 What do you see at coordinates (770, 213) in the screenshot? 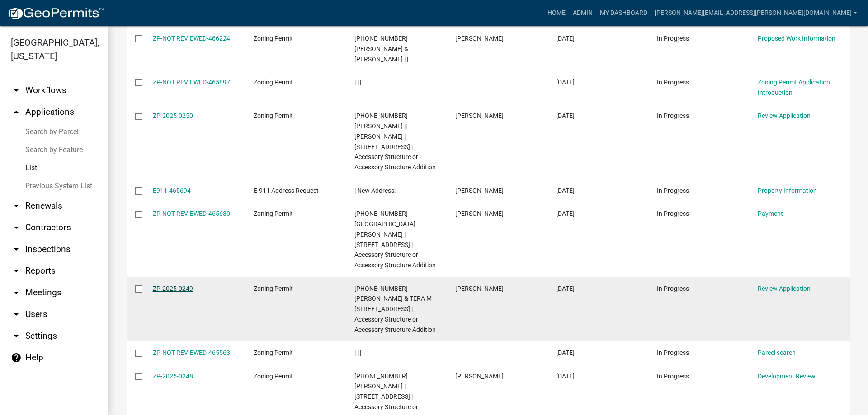
I see `a: Payment` at bounding box center [770, 213].